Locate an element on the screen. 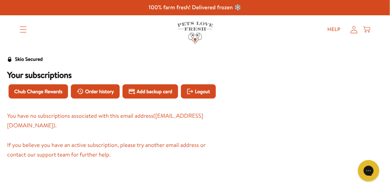  button: Gorgias live chat is located at coordinates (14, 13).